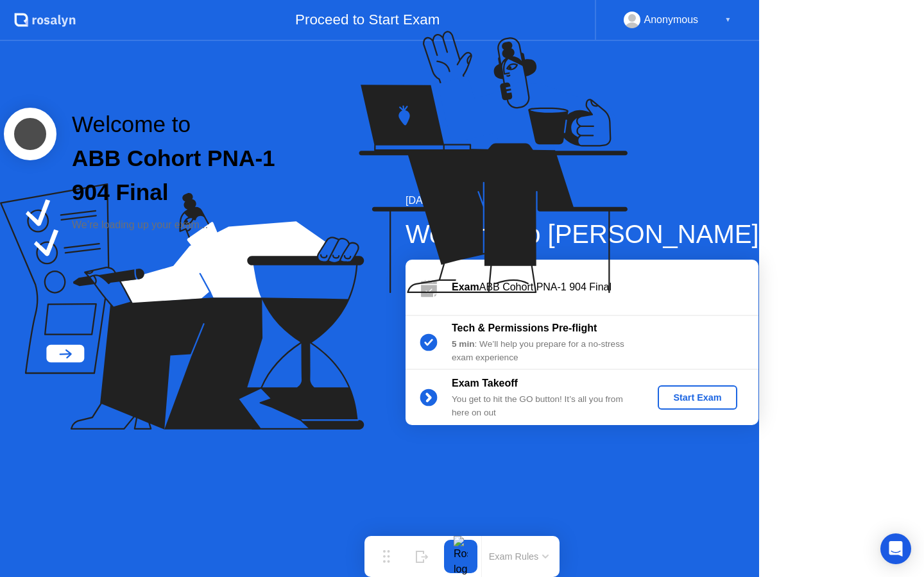  Describe the element at coordinates (485, 383) in the screenshot. I see `b: Exam Takeoff` at that location.